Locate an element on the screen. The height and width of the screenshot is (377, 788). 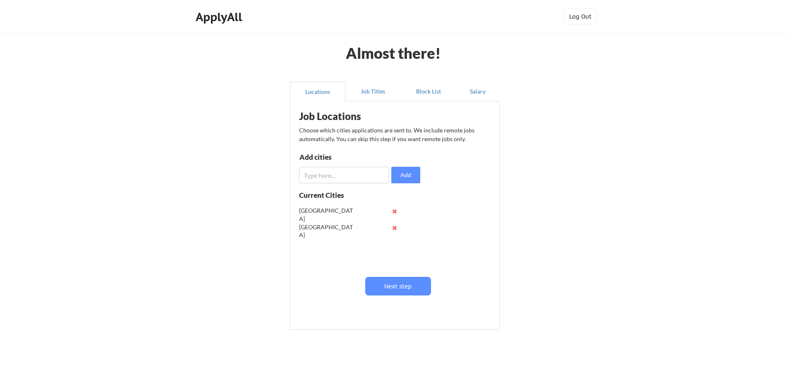
button: Block List is located at coordinates (428, 91).